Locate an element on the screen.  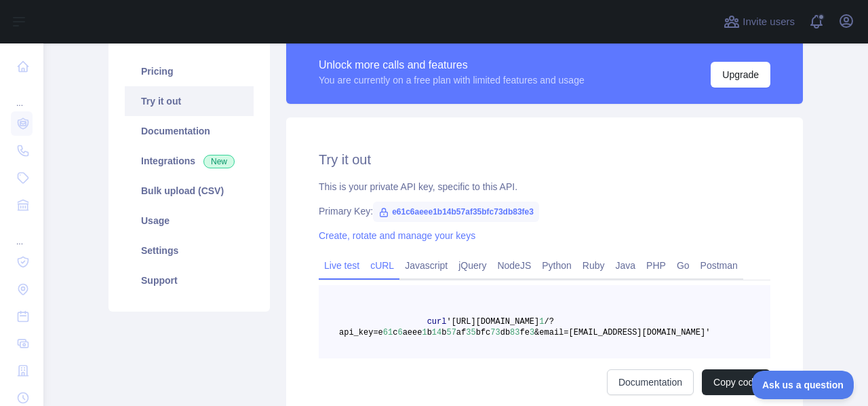
span: 35 is located at coordinates (471, 333).